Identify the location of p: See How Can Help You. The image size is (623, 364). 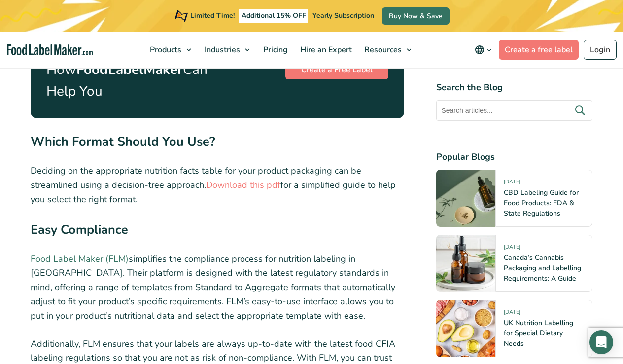
(126, 69).